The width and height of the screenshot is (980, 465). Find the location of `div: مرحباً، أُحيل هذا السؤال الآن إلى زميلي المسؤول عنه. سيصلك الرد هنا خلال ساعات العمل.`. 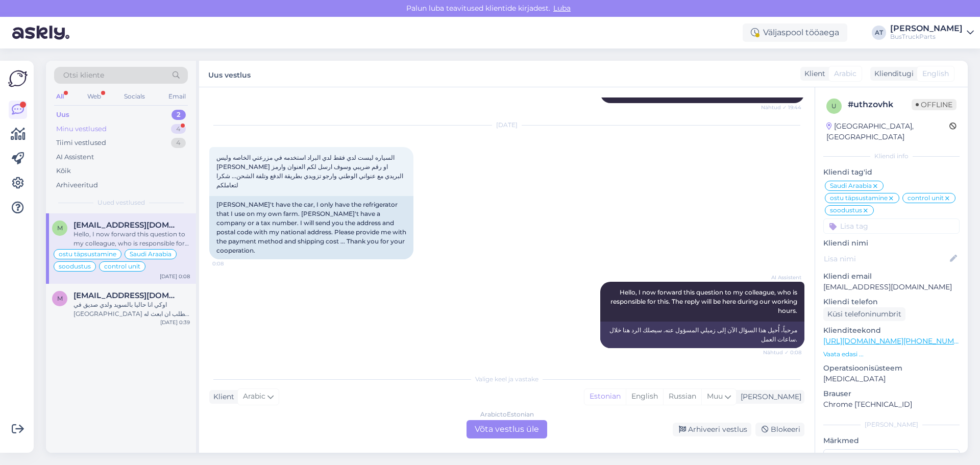

div: مرحباً، أُحيل هذا السؤال الآن إلى زميلي المسؤول عنه. سيصلك الرد هنا خلال ساعات العمل. is located at coordinates (703, 335).